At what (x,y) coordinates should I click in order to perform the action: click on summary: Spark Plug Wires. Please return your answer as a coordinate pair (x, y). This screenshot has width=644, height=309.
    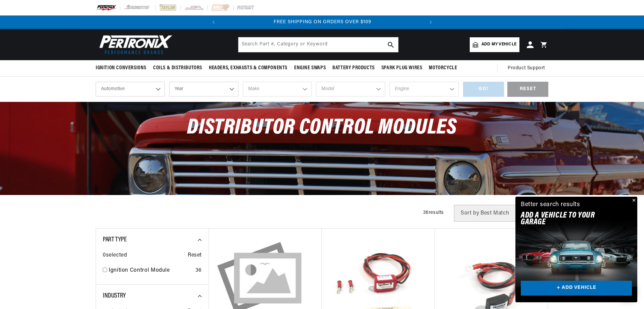
    Looking at the image, I should click on (402, 68).